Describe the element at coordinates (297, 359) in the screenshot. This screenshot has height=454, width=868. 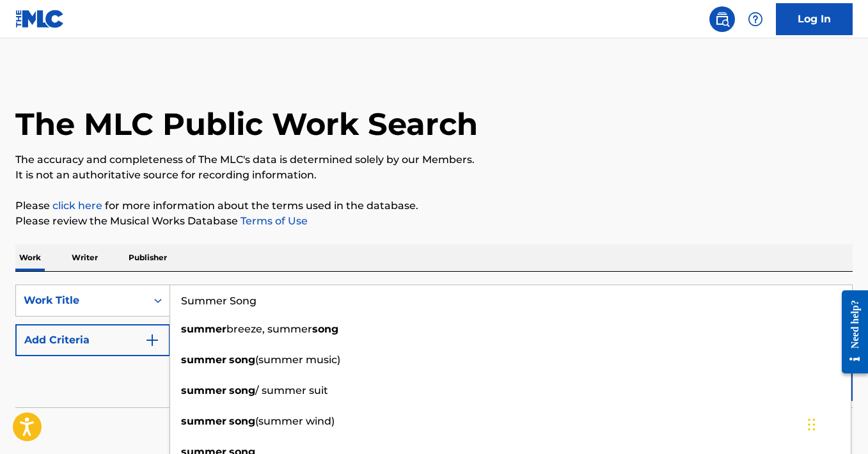
I see `span: (summer music)` at that location.